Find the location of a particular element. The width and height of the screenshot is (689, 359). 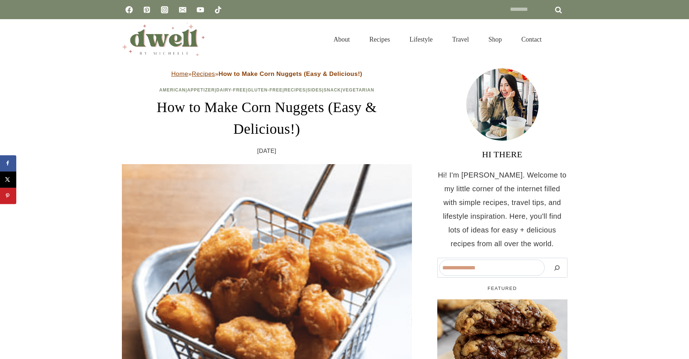

a: Pinterest is located at coordinates (147, 10).